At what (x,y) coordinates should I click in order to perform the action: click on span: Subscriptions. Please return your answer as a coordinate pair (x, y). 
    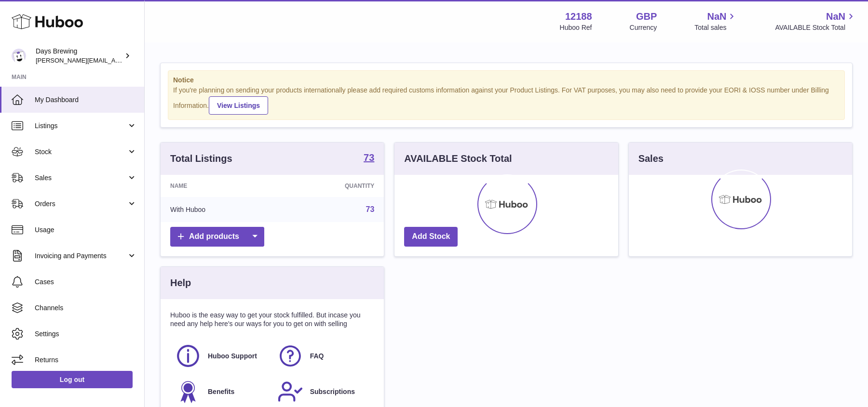
    Looking at the image, I should click on (332, 392).